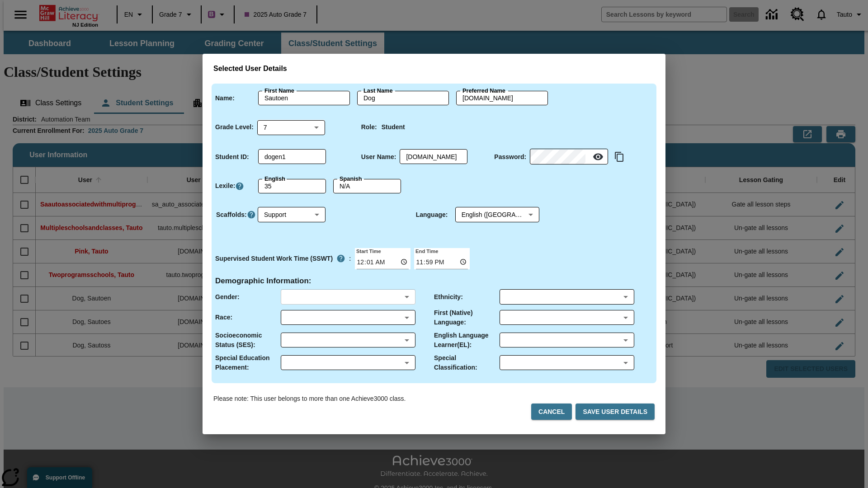 The height and width of the screenshot is (488, 868). Describe the element at coordinates (247, 340) in the screenshot. I see `p: Socioeconomic Status (SES) :` at that location.